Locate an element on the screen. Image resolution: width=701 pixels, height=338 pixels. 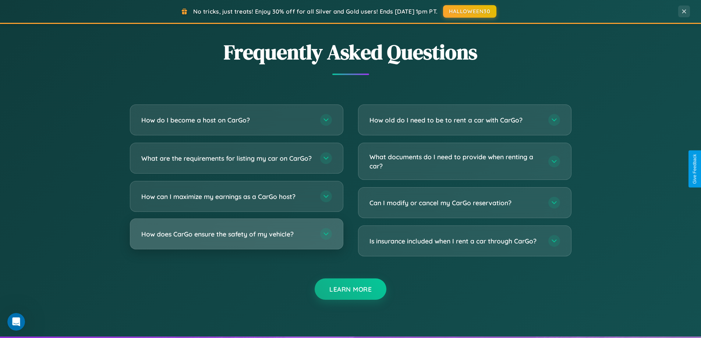
h3: How do I become a host on CarGo? is located at coordinates (227, 120).